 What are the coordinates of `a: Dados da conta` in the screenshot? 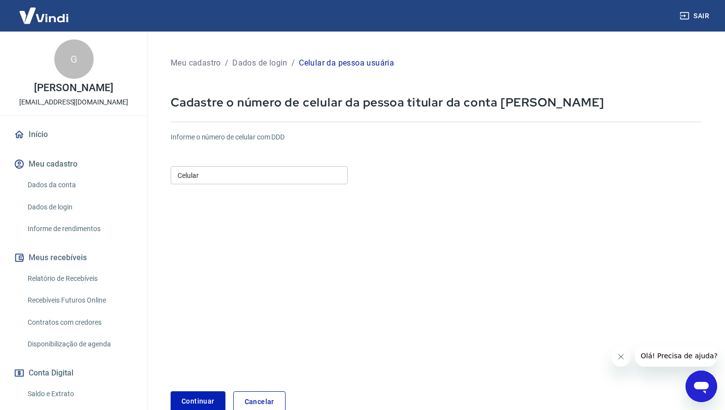 It's located at (79, 185).